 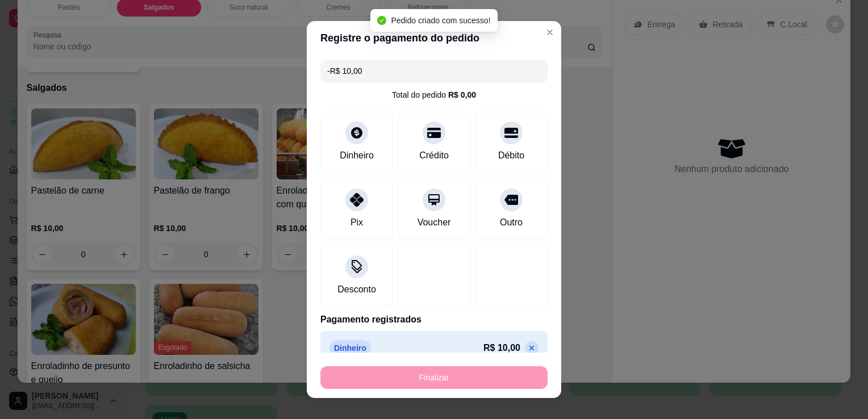 I want to click on div: Pix, so click(x=357, y=222).